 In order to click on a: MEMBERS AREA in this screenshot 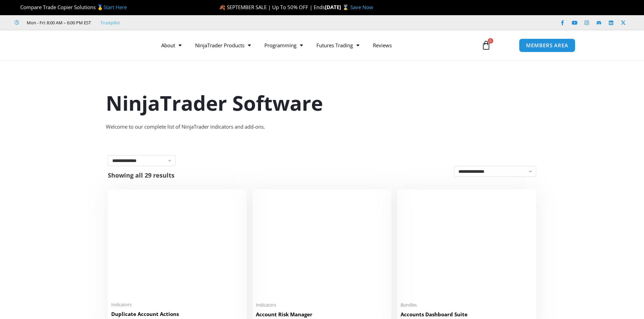, I will do `click(547, 45)`.